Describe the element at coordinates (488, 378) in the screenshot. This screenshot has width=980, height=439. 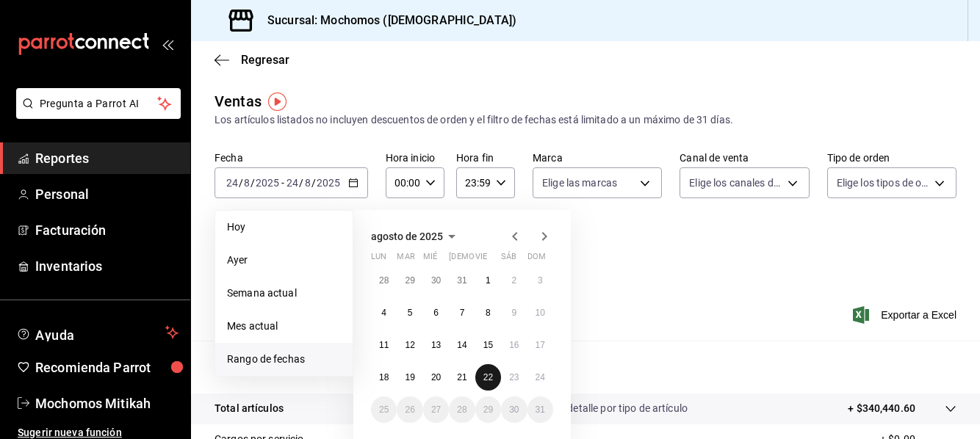
I see `button: 22 de agosto de 2025` at that location.